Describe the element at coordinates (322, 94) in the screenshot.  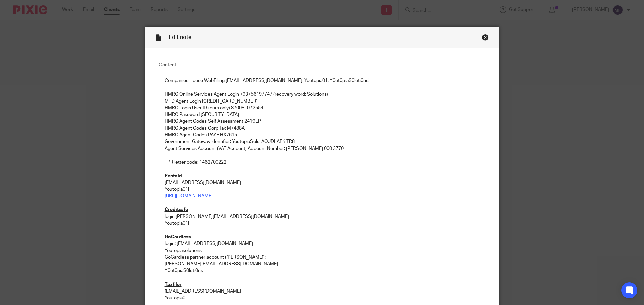
I see `p: HMRC Online Services Agent Login 793756197747 (recovery word: Solutions)` at that location.